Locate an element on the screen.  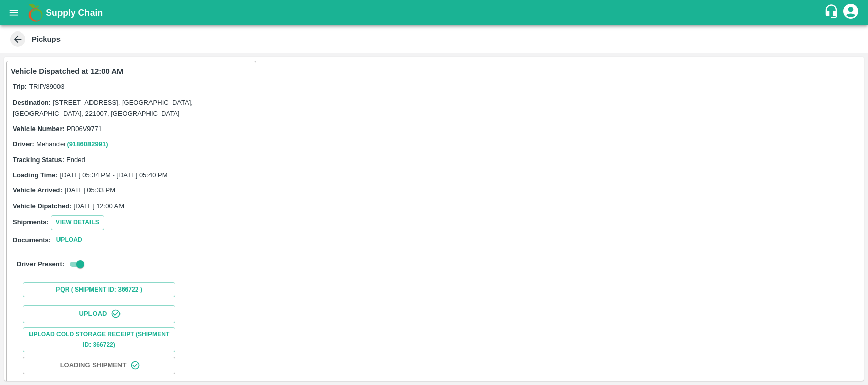
label: Shipments: is located at coordinates (31, 222).